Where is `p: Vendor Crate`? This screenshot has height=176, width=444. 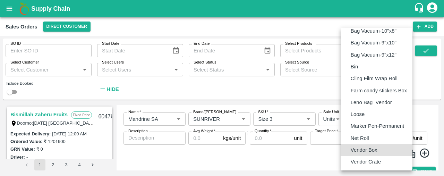
p: Vendor Crate is located at coordinates (366, 162).